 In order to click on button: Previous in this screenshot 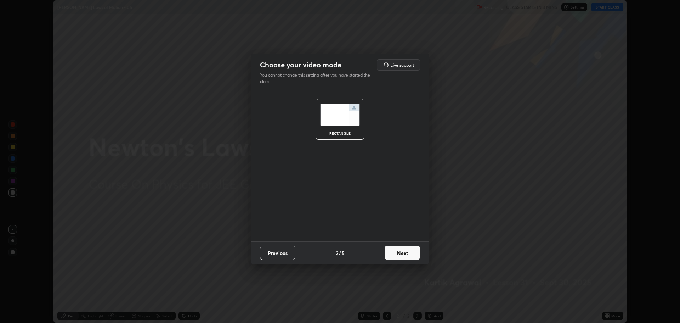, I will do `click(278, 253)`.